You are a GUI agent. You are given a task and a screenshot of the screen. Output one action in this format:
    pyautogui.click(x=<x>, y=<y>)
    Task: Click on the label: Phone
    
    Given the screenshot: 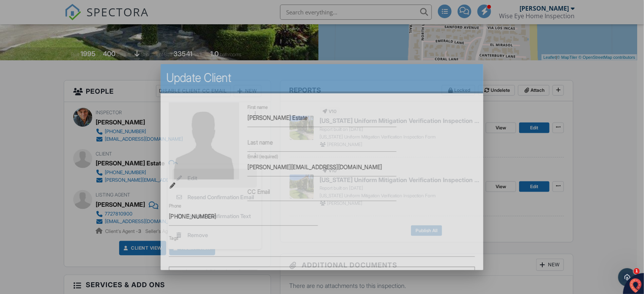 What is the action you would take?
    pyautogui.click(x=175, y=206)
    